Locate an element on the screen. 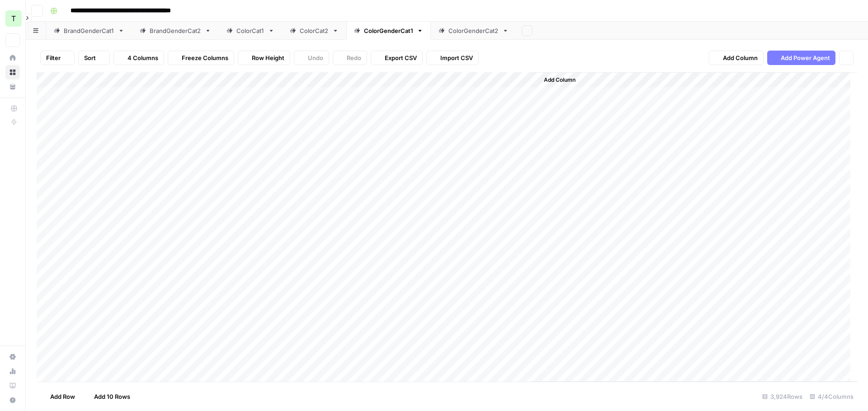 The width and height of the screenshot is (868, 411). div: ColorCat1 is located at coordinates (250, 31).